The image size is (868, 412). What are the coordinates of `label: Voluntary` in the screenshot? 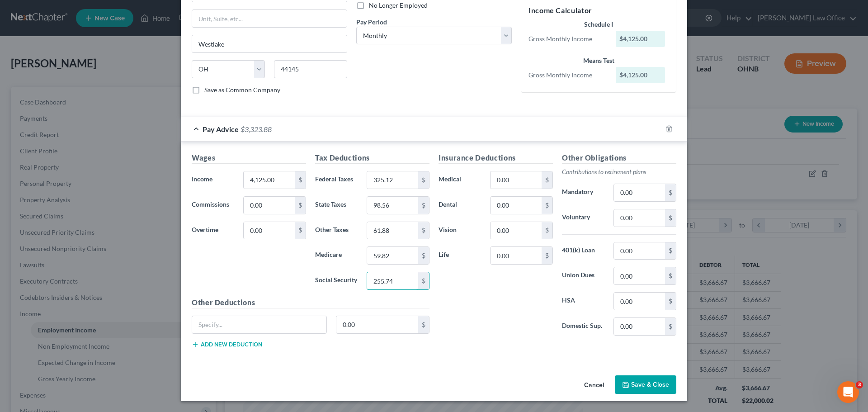 It's located at (583, 218).